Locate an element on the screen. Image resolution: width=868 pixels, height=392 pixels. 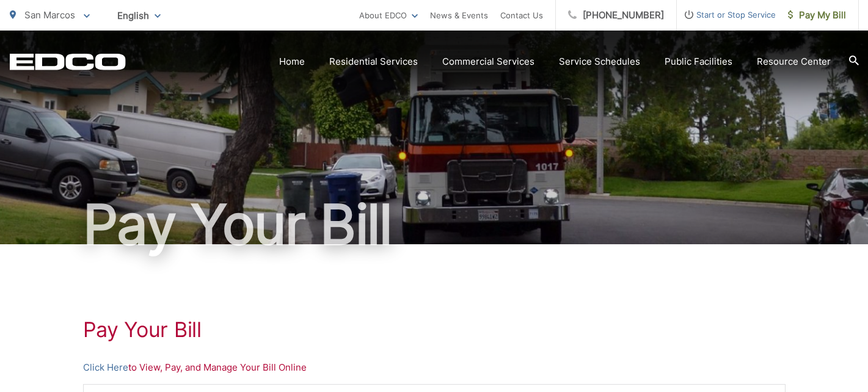
a: About EDCO is located at coordinates (388, 15).